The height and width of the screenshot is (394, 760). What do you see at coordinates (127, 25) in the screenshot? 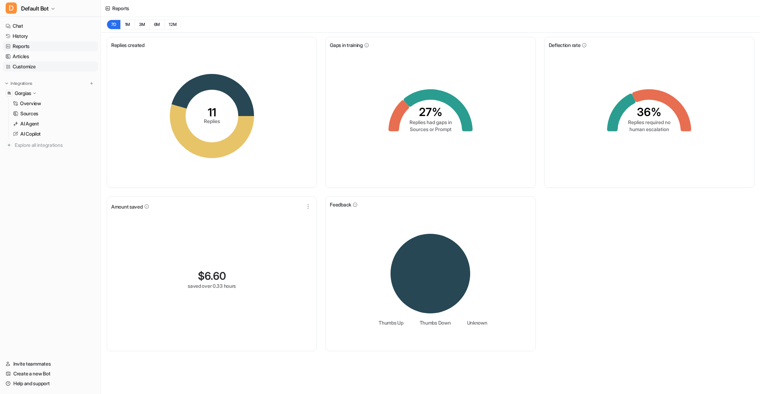
I see `button: 1M` at bounding box center [127, 25].